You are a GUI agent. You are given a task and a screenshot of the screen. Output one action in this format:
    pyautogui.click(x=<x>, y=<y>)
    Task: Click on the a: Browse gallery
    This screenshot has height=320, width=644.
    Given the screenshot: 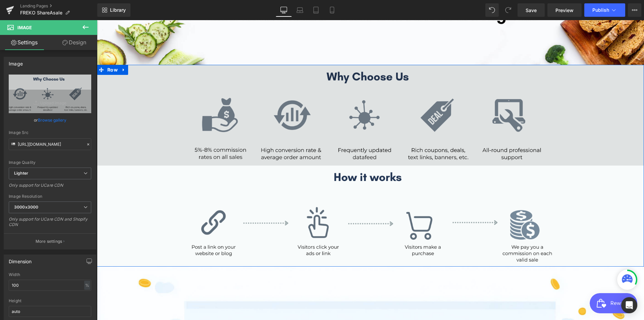 What is the action you would take?
    pyautogui.click(x=52, y=119)
    